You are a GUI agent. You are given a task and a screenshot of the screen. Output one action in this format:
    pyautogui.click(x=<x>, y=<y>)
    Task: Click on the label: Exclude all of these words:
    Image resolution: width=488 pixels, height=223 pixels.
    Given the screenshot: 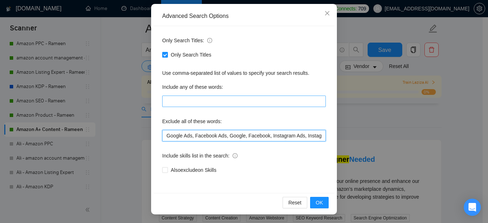 What is the action you would take?
    pyautogui.click(x=192, y=121)
    